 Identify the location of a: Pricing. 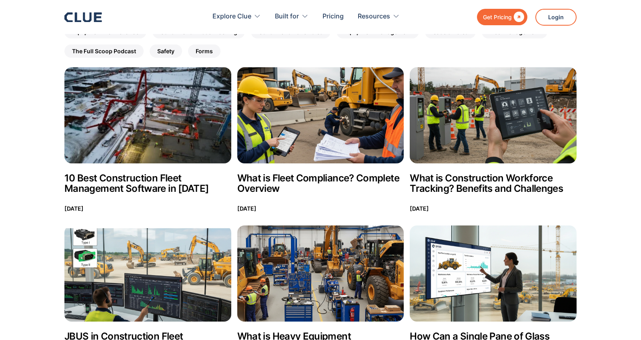
(333, 16).